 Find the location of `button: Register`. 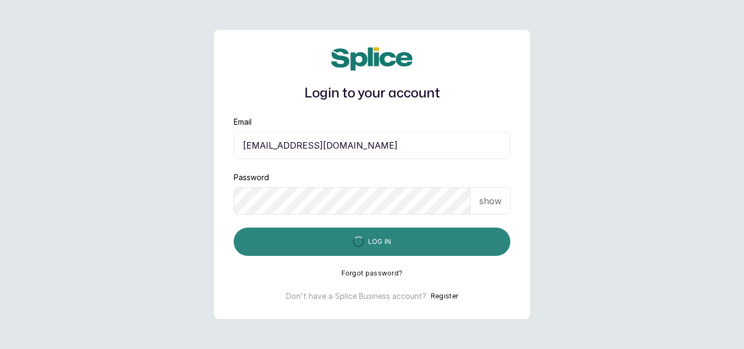

button: Register is located at coordinates (444, 296).